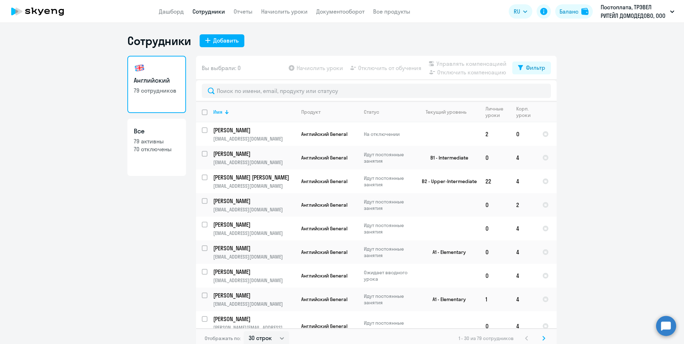 Image resolution: width=684 pixels, height=344 pixels. Describe the element at coordinates (243, 11) in the screenshot. I see `a: Отчеты` at that location.